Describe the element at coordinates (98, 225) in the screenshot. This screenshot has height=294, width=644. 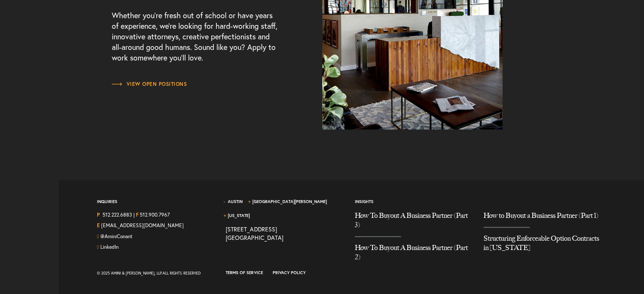
I see `strong: E` at that location.